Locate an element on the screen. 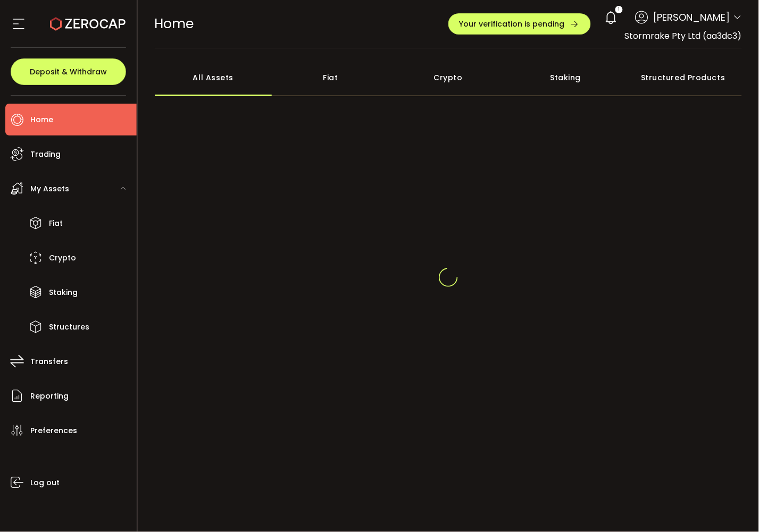 The width and height of the screenshot is (759, 532). span: 1 is located at coordinates (619, 10).